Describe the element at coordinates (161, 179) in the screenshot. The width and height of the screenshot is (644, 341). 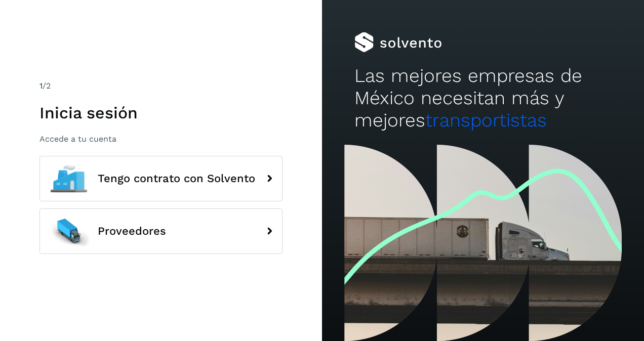
I see `button: Tengo contrato con Solvento` at that location.